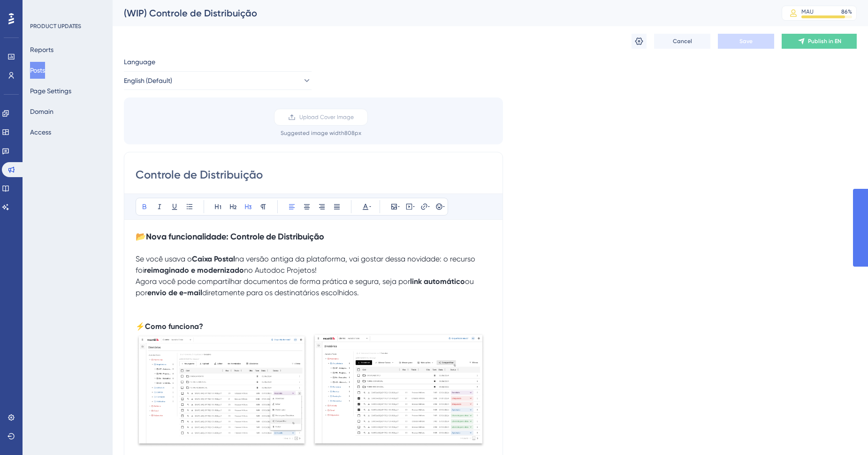 The image size is (868, 455). Describe the element at coordinates (218, 81) in the screenshot. I see `button: English (Default)` at that location.